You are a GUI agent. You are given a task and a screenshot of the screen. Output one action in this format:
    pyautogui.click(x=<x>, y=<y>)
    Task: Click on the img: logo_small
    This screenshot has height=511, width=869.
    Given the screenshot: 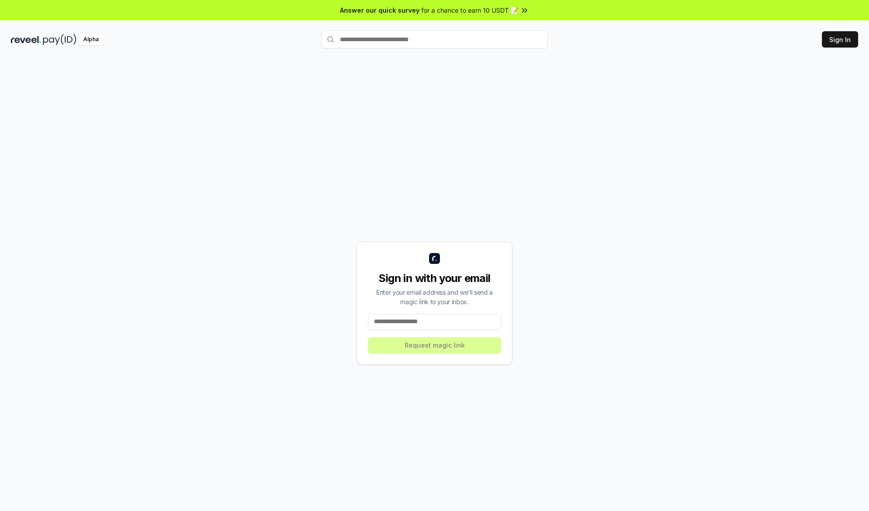 What is the action you would take?
    pyautogui.click(x=435, y=258)
    